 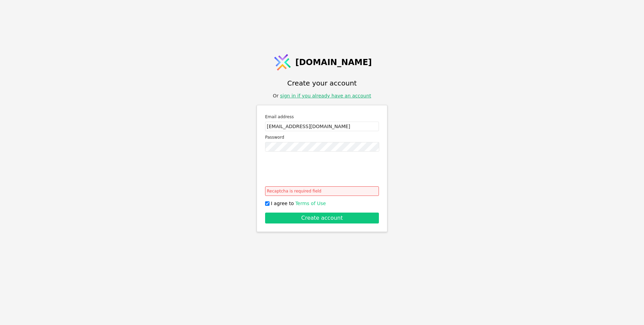 What do you see at coordinates (322, 191) in the screenshot?
I see `div: Recaptcha is required field` at bounding box center [322, 191].